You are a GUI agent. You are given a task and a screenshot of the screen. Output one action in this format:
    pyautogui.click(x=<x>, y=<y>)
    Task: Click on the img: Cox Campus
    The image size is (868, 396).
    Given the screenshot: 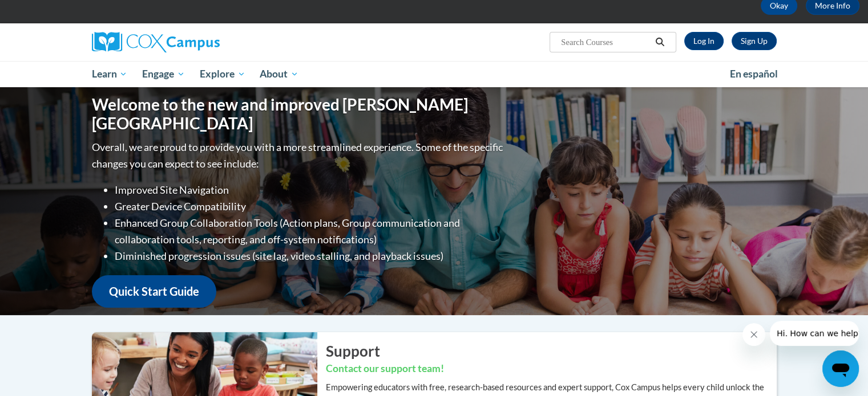 What is the action you would take?
    pyautogui.click(x=156, y=42)
    